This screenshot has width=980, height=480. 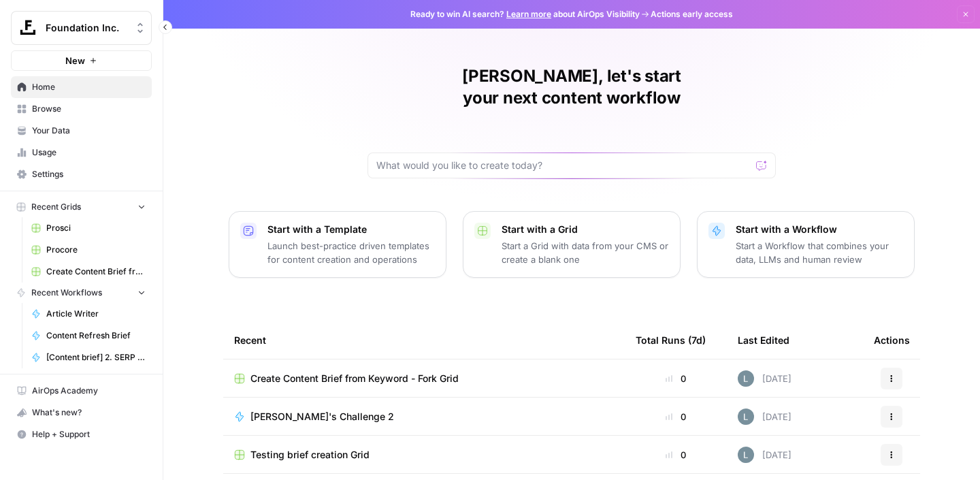 What do you see at coordinates (89, 131) in the screenshot?
I see `span: Your Data` at bounding box center [89, 131].